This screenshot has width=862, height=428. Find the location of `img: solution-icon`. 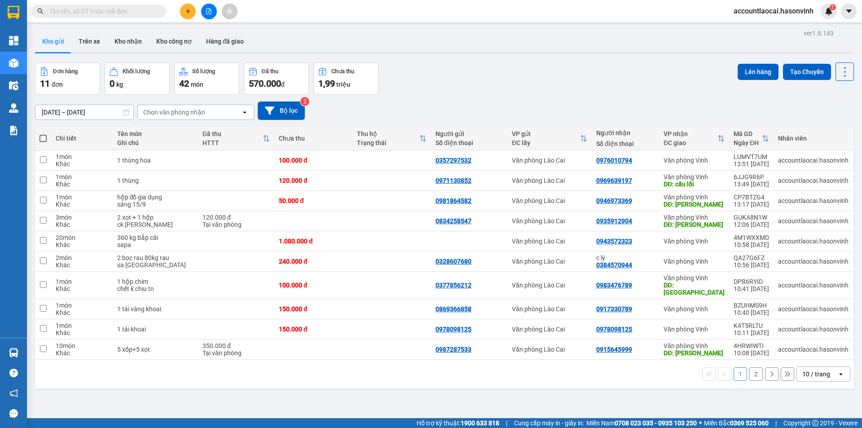

img: solution-icon is located at coordinates (13, 130).